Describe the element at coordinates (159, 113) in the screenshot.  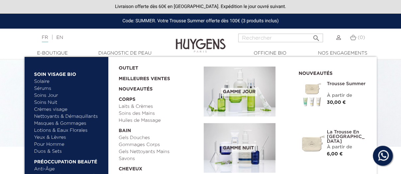
I see `a: Soins des Mains` at that location.